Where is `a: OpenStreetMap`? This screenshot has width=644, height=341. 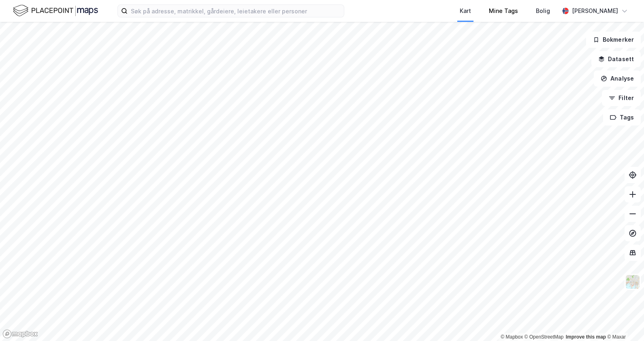 a: OpenStreetMap is located at coordinates (544, 337).